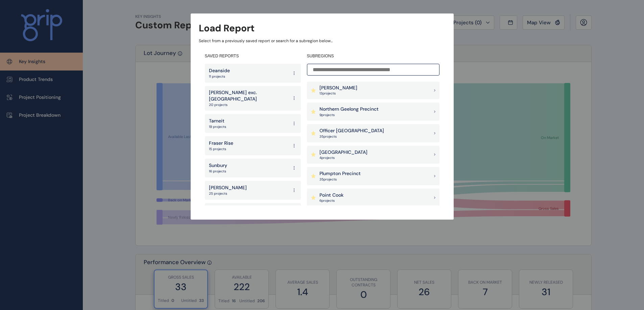 The image size is (644, 310). Describe the element at coordinates (221, 149) in the screenshot. I see `p: 15 projects` at that location.